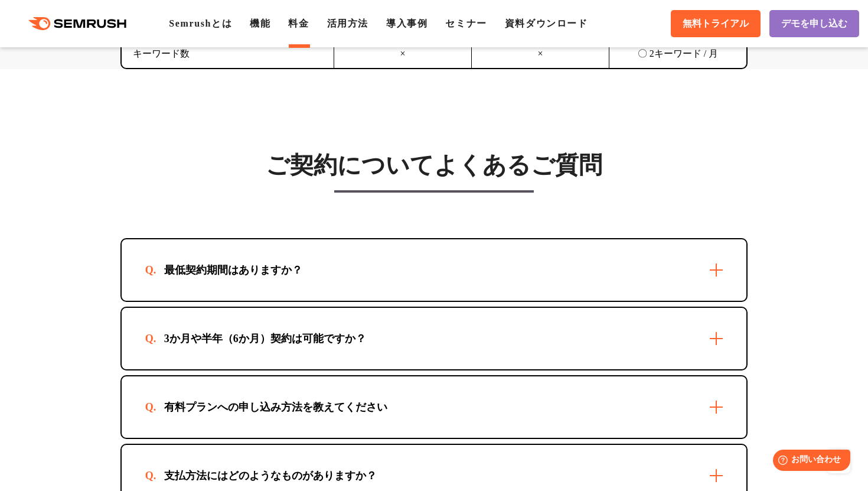 The image size is (868, 491). I want to click on td: 〇 2キーワード / 月, so click(677, 54).